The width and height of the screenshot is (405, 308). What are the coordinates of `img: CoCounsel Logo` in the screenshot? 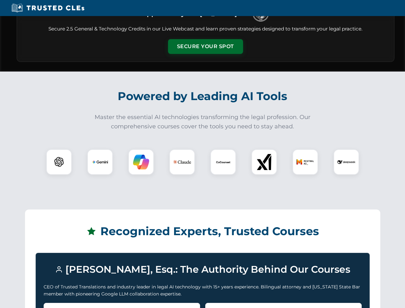 It's located at (223, 162).